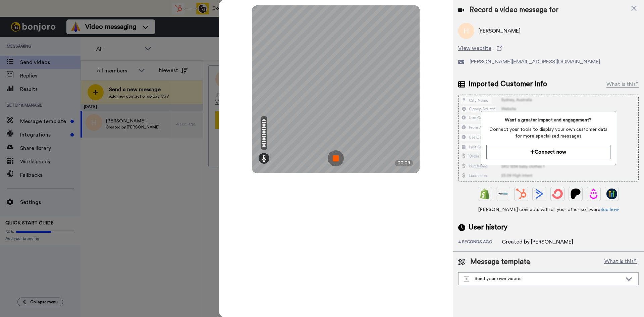 This screenshot has height=317, width=644. Describe the element at coordinates (620, 262) in the screenshot. I see `button: What is this?` at that location.